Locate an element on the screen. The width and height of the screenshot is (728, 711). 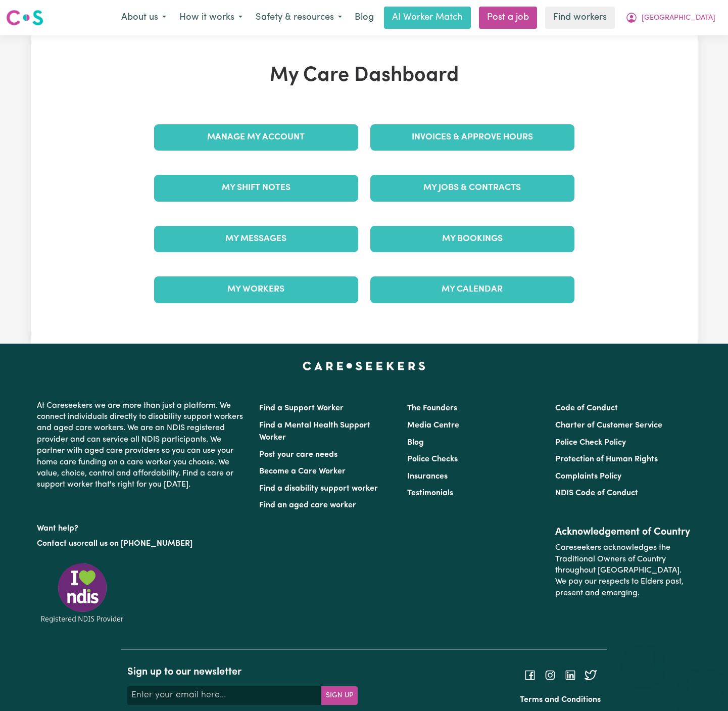
a: Become a Care Worker is located at coordinates (302, 471).